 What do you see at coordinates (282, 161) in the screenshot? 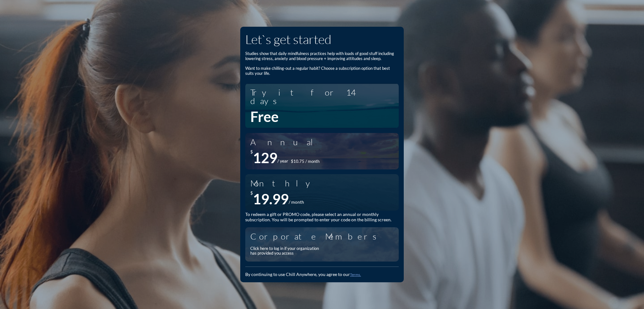
I see `div: / year` at bounding box center [282, 161].